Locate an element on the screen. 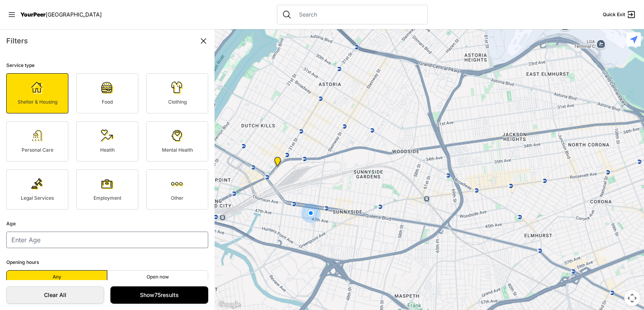 The height and width of the screenshot is (310, 644). a: Employment is located at coordinates (107, 189).